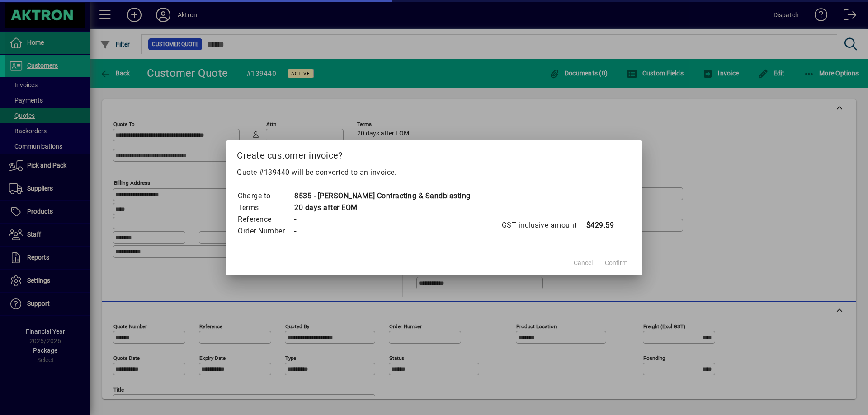 The height and width of the screenshot is (415, 868). Describe the element at coordinates (265, 232) in the screenshot. I see `td: Order Number` at that location.